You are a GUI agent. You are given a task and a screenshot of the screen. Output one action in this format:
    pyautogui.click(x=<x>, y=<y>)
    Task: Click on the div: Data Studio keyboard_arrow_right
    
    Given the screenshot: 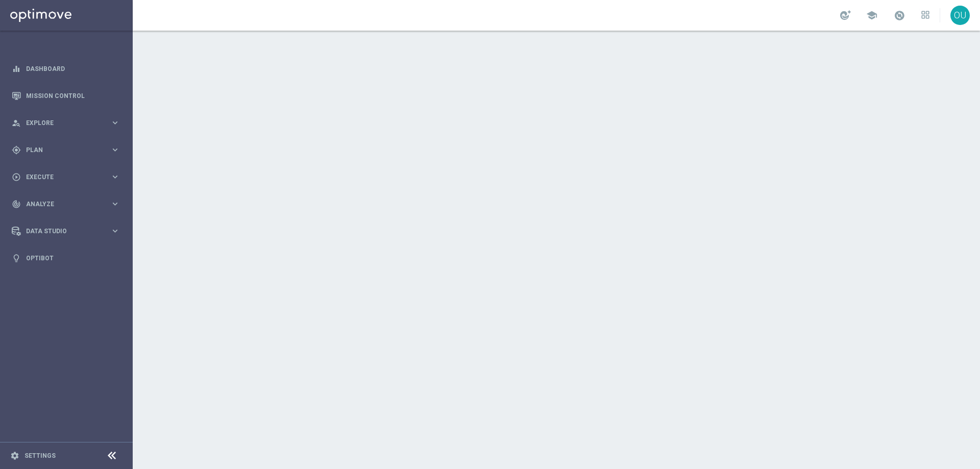 What is the action you would take?
    pyautogui.click(x=66, y=232)
    